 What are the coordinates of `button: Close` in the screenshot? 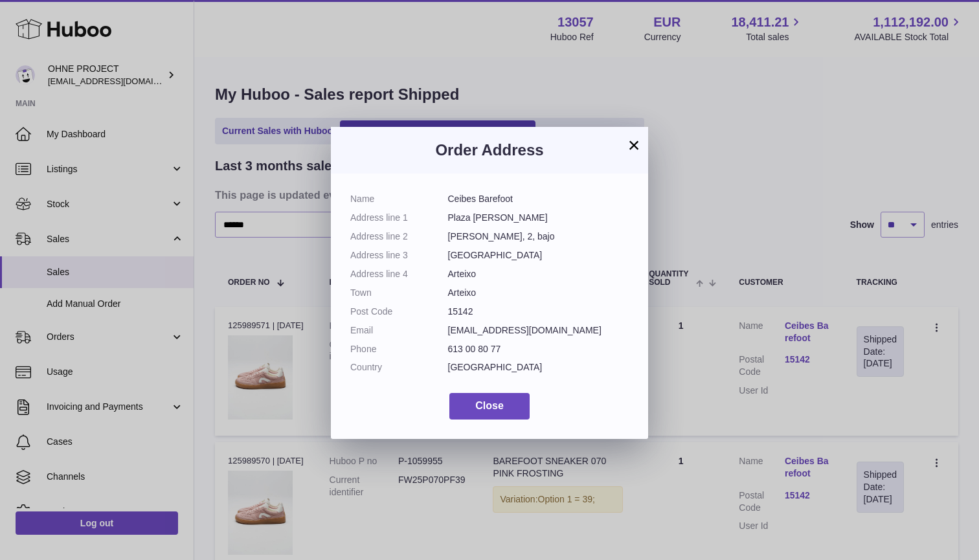 It's located at (490, 406).